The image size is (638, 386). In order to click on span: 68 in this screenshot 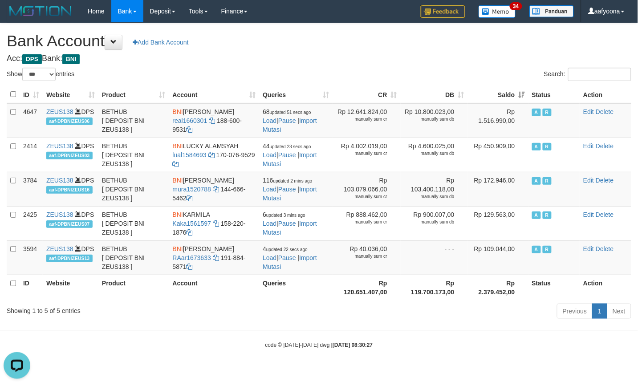, I will do `click(287, 112)`.